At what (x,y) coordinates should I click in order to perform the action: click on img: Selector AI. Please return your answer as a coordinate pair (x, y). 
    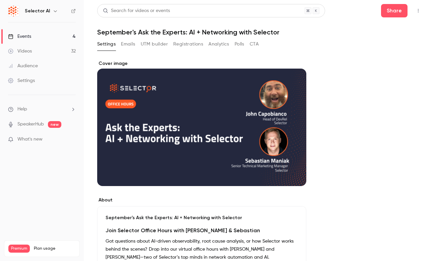
    Looking at the image, I should click on (14, 11).